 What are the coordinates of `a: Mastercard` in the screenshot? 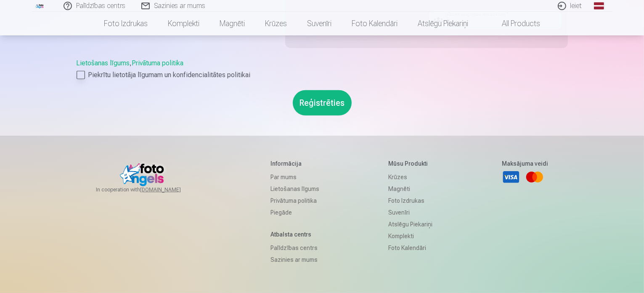 It's located at (535, 177).